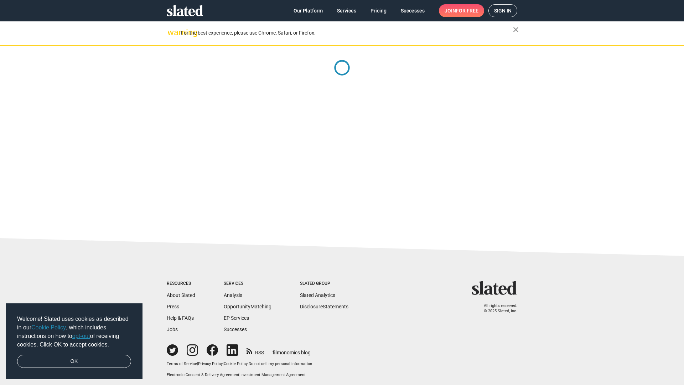 The width and height of the screenshot is (684, 385). What do you see at coordinates (74, 361) in the screenshot?
I see `a: dismiss cookie message` at bounding box center [74, 361].